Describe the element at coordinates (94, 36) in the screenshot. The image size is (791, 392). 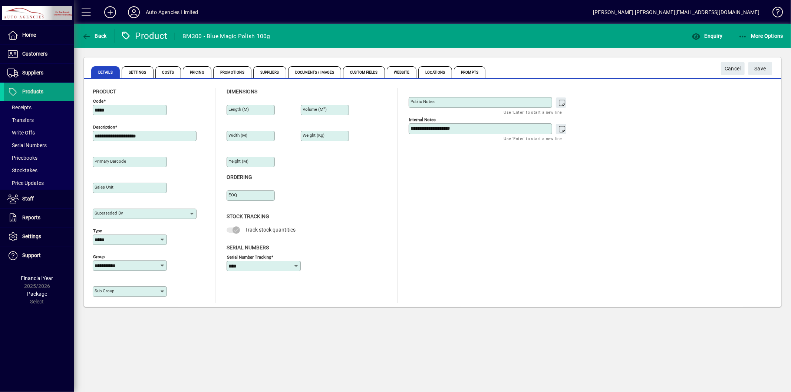
I see `span: Back` at that location.